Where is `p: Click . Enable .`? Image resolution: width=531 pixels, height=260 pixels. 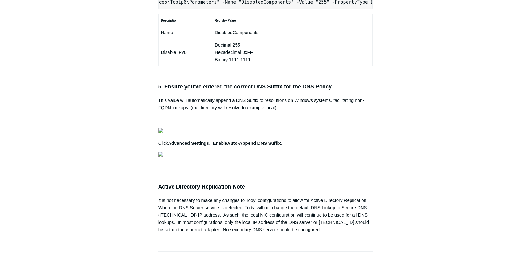
p: Click . Enable . is located at coordinates (266, 143).